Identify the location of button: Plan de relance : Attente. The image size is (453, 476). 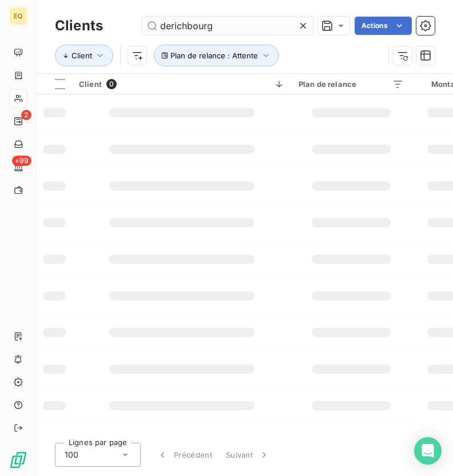
(216, 55).